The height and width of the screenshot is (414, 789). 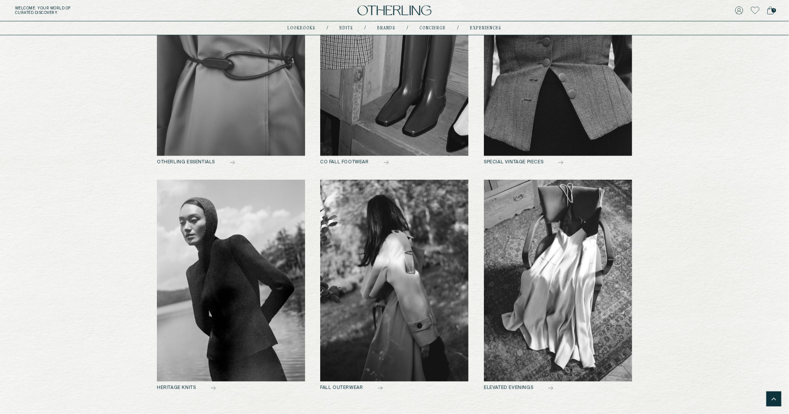 I want to click on h5: Welcome . Your world of curated discovery., so click(x=129, y=11).